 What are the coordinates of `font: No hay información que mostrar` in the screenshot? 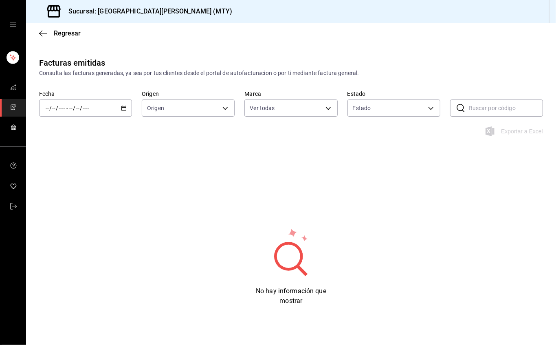 It's located at (291, 295).